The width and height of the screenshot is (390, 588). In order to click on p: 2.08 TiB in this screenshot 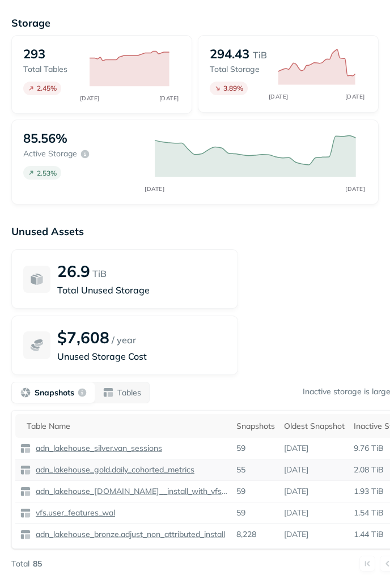, I will do `click(368, 469)`.